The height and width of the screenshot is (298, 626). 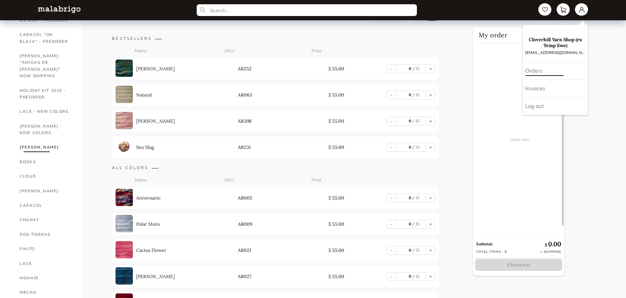 What do you see at coordinates (484, 244) in the screenshot?
I see `strong: Subtotal` at bounding box center [484, 244].